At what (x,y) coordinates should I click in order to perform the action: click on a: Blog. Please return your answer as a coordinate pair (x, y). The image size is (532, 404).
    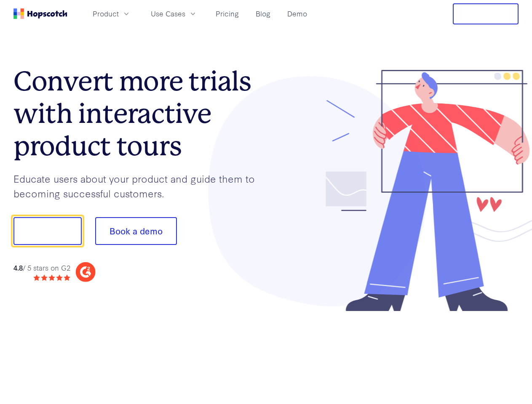
    Looking at the image, I should click on (263, 14).